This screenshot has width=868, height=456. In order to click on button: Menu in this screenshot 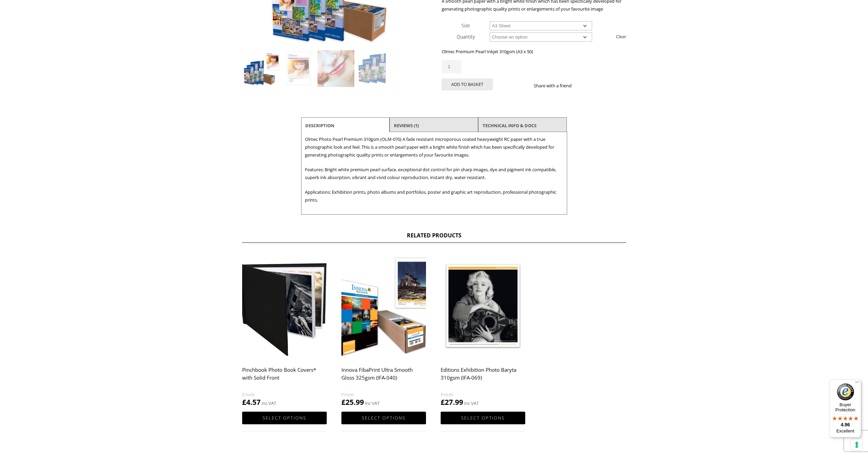, I will do `click(857, 384)`.